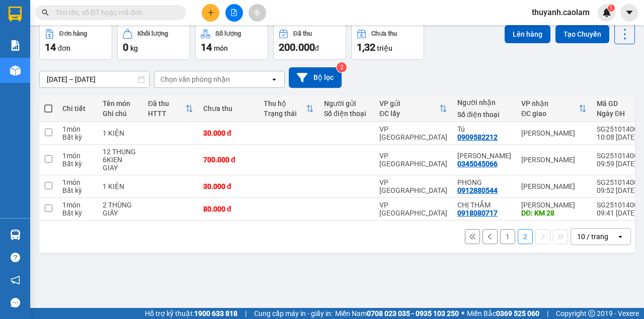  I want to click on span: Cung cấp máy in - giấy in:, so click(293, 314).